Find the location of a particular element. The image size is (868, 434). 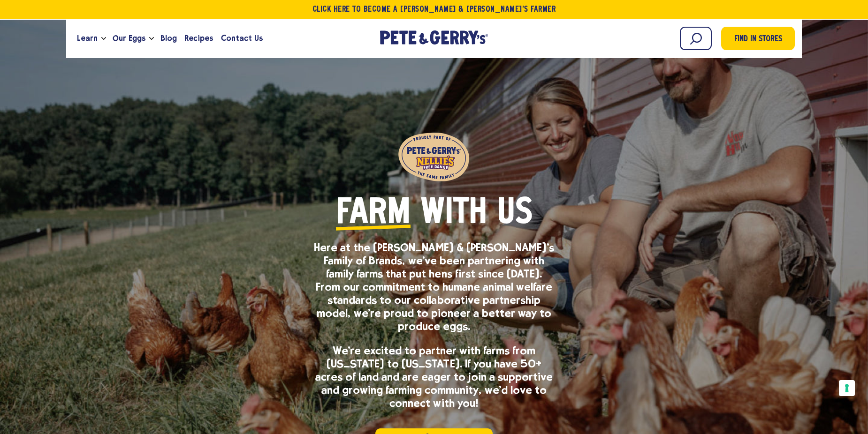

span: Our Eggs is located at coordinates (129, 38).